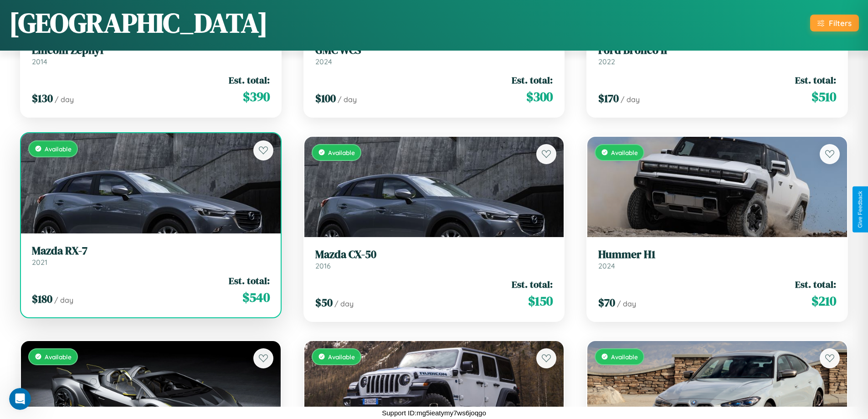 Image resolution: width=868 pixels, height=419 pixels. Describe the element at coordinates (434, 55) in the screenshot. I see `a: GMC WCS2024` at that location.